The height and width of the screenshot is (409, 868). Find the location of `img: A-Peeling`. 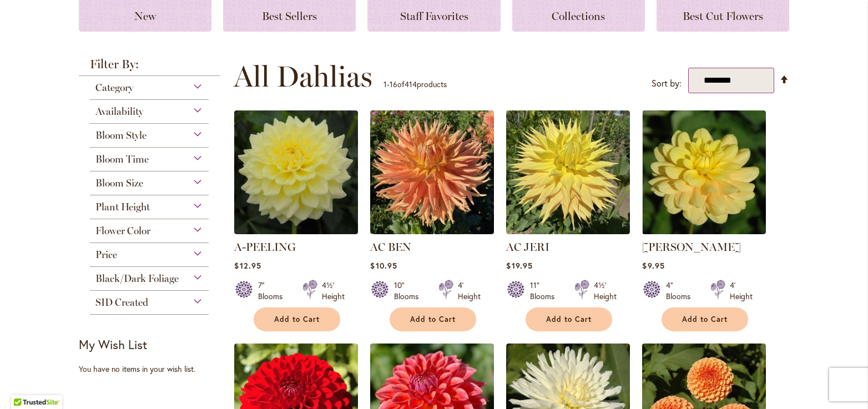

img: A-Peeling is located at coordinates (296, 172).